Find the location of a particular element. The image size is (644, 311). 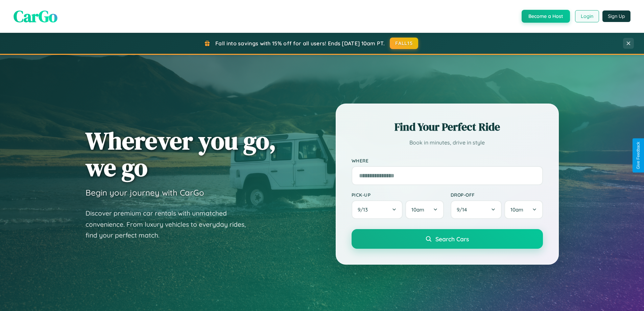

button: FALL15 is located at coordinates (404, 43).